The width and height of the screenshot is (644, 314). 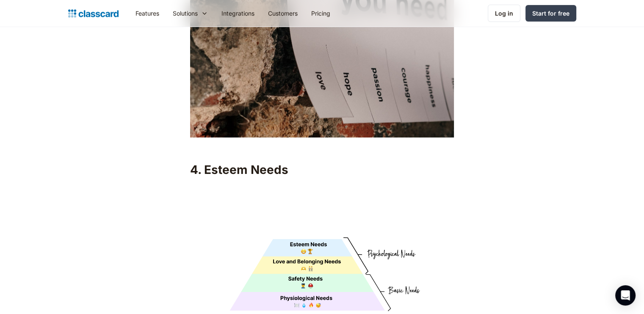 I want to click on div: Log in, so click(x=504, y=13).